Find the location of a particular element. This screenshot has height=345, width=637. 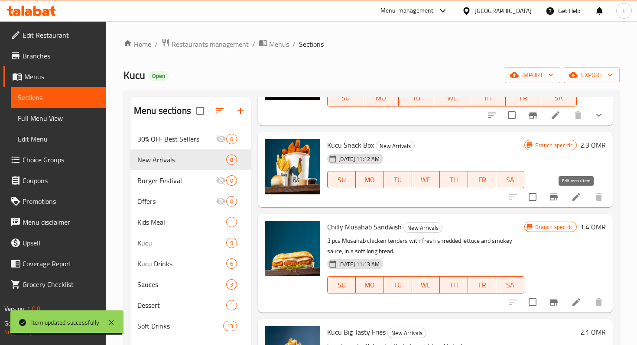

a: Sections is located at coordinates (58, 97).